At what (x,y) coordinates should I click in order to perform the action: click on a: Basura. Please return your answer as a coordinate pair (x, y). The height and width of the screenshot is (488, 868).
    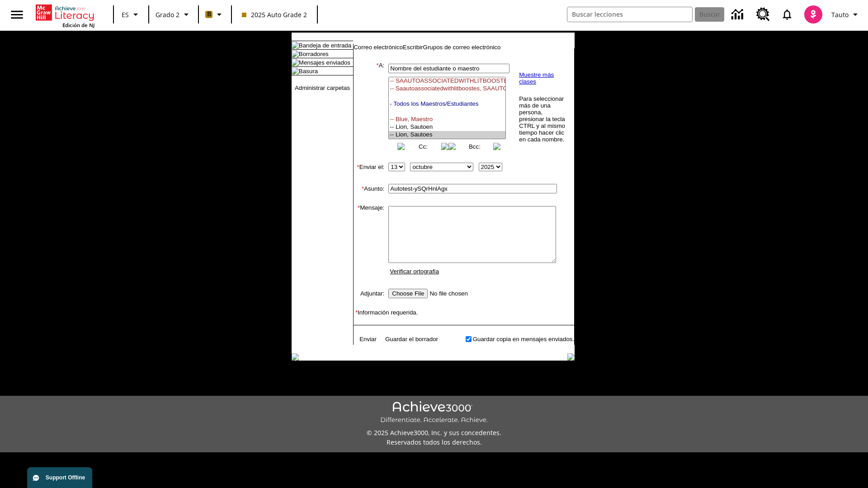
    Looking at the image, I should click on (308, 71).